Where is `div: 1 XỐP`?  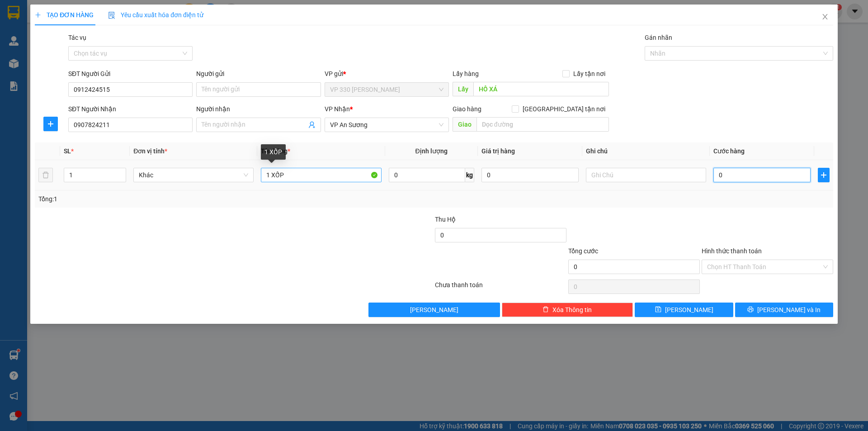 div: 1 XỐP is located at coordinates (273, 152).